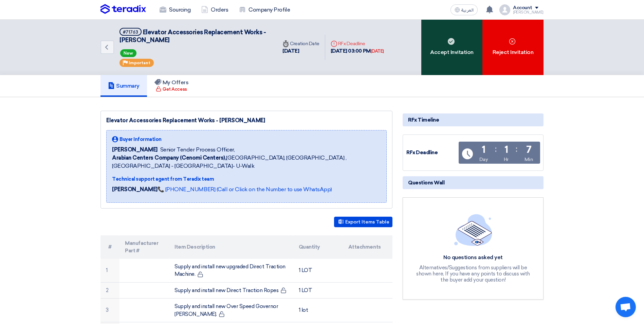  What do you see at coordinates (171, 82) in the screenshot?
I see `h5: My Offers` at bounding box center [171, 82].